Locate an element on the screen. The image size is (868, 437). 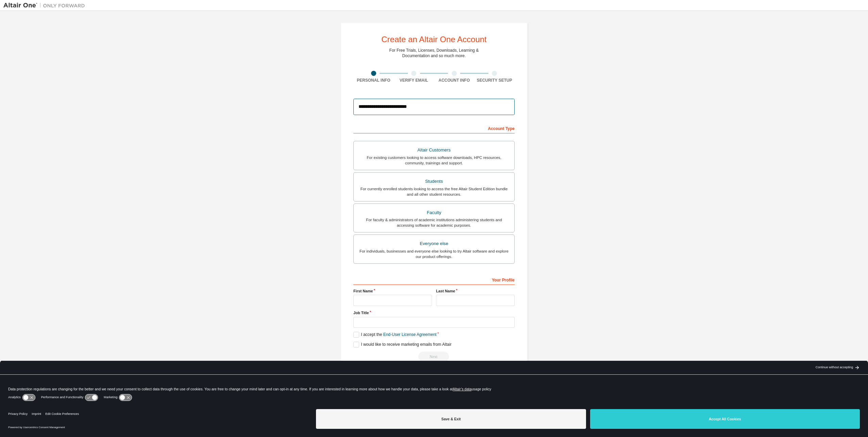
label: Job Title is located at coordinates (434, 313).